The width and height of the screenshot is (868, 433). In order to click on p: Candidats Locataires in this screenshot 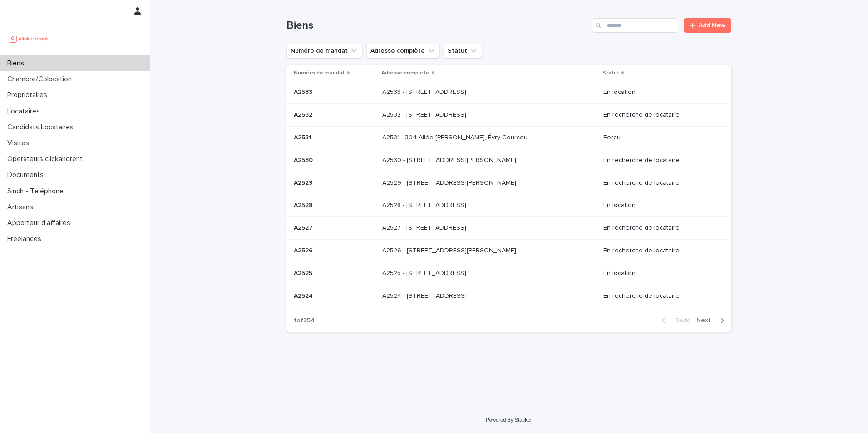, I will do `click(42, 127)`.